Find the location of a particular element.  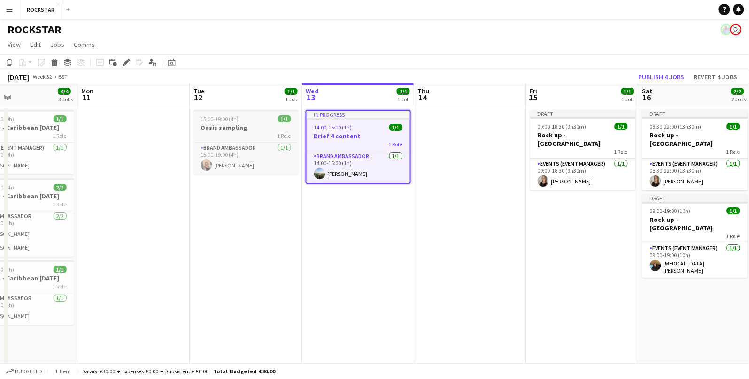

span: Wed is located at coordinates (312, 91).